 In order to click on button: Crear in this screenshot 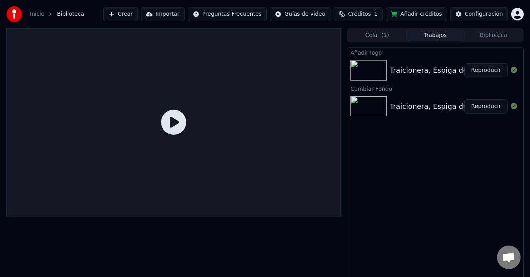, I will do `click(121, 14)`.